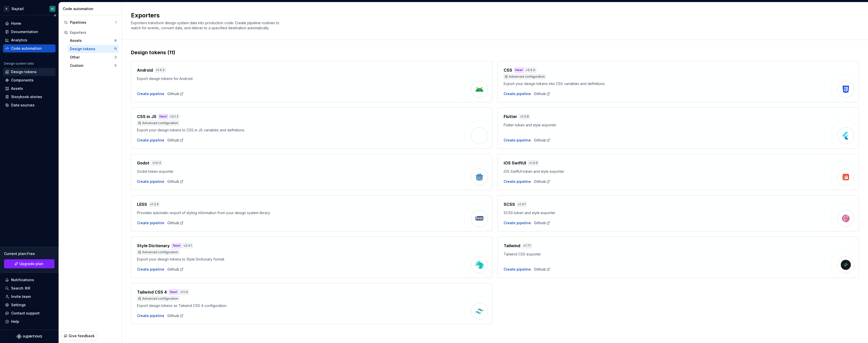 The image size is (868, 343). I want to click on button: Design tokens11, so click(93, 49).